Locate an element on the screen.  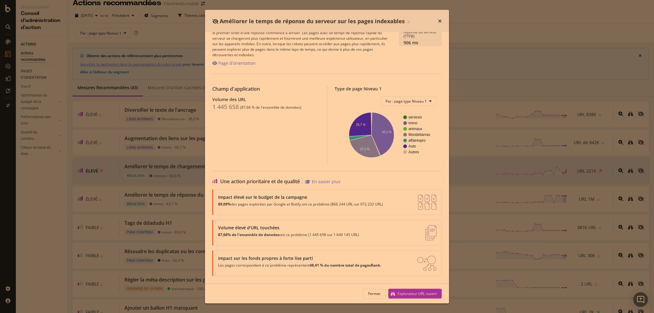
text: services is located at coordinates (415, 117).